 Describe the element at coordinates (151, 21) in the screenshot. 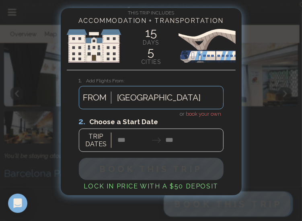

I see `h4: Accommodation + Transportation` at that location.